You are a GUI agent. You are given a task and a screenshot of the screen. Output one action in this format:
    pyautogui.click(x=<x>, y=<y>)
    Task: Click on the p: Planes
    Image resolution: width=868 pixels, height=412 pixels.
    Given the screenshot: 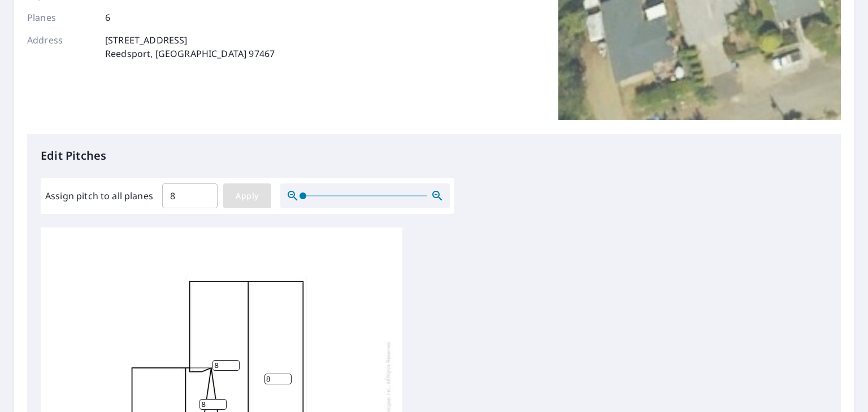 What is the action you would take?
    pyautogui.click(x=61, y=17)
    